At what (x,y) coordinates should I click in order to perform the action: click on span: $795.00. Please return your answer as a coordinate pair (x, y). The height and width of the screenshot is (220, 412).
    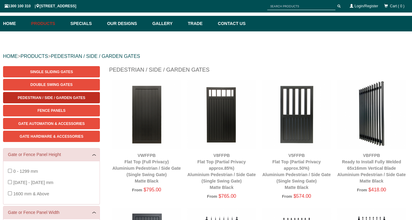
    Looking at the image, I should click on (152, 190).